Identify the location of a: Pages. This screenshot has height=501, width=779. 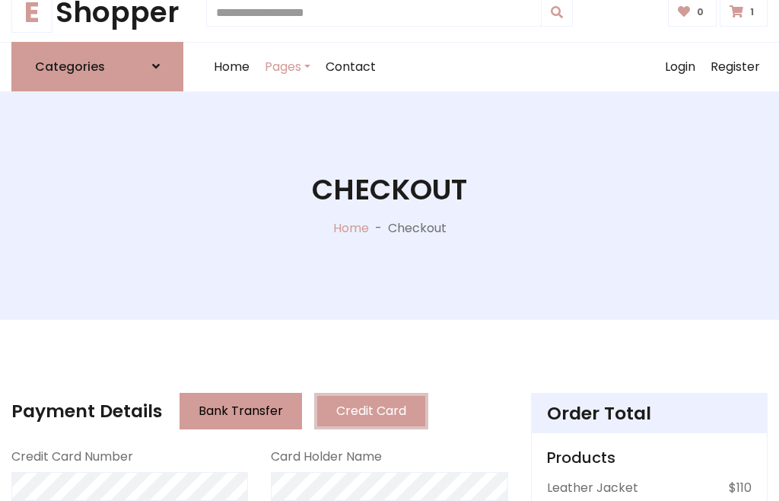
(288, 67).